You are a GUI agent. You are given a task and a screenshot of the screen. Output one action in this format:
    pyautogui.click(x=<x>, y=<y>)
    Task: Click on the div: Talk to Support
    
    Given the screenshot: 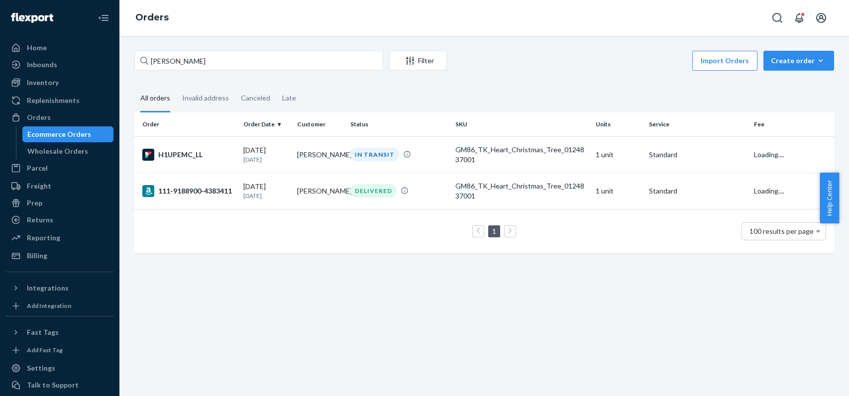 What is the action you would take?
    pyautogui.click(x=53, y=385)
    